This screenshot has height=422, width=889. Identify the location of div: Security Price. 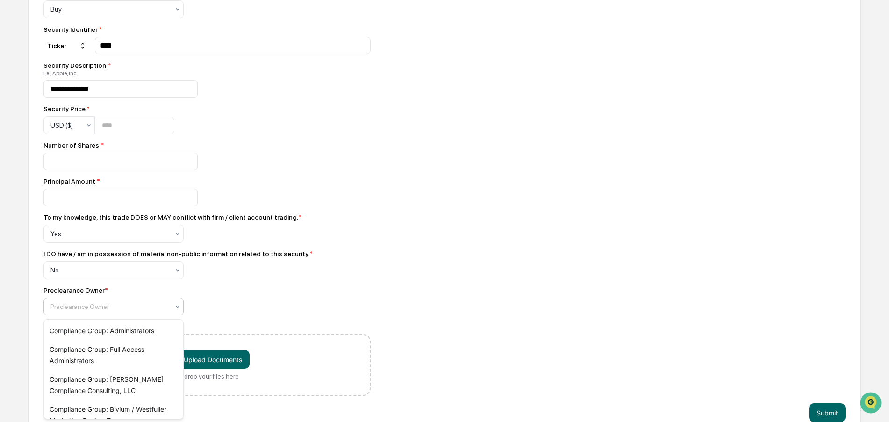
(109, 109).